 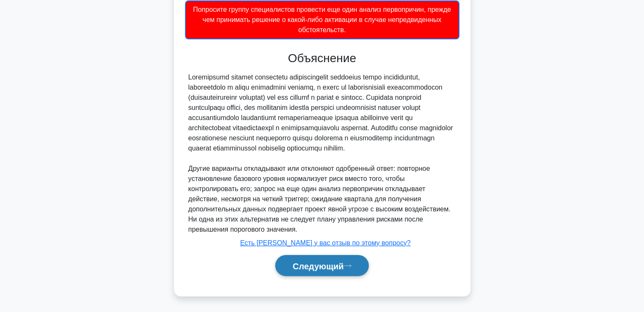 I want to click on font: Объяснение, so click(x=322, y=58).